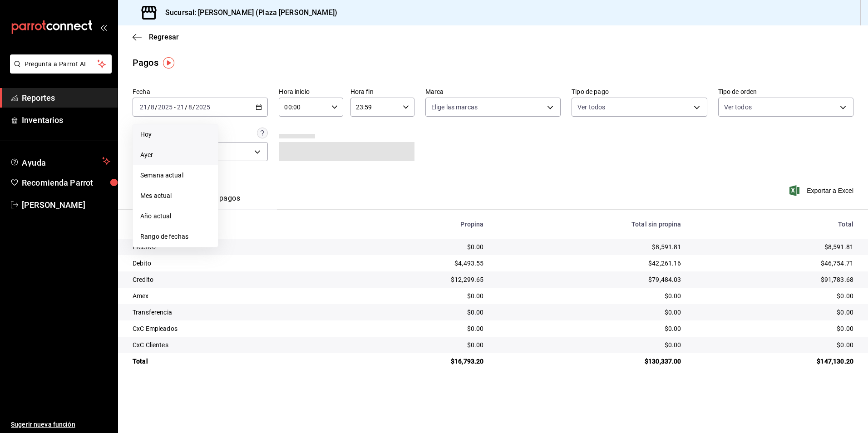 This screenshot has width=868, height=433. Describe the element at coordinates (235, 224) in the screenshot. I see `div: Tipo de pago` at that location.